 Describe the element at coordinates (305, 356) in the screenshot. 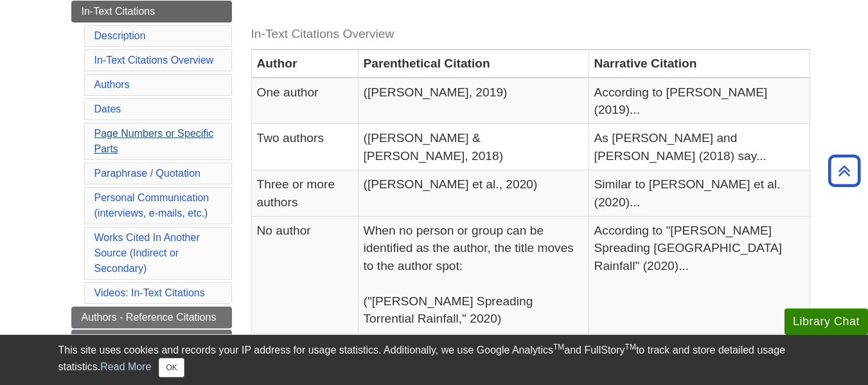

I see `td: Group author` at that location.